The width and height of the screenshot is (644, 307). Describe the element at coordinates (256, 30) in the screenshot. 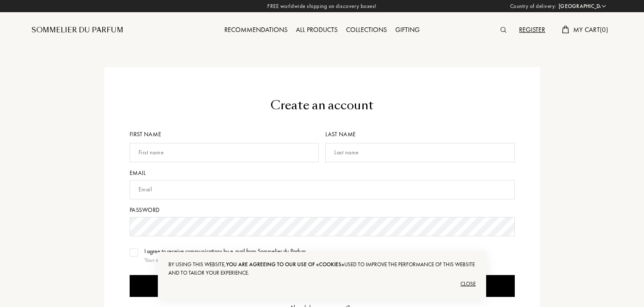

I see `div: Recommendations` at that location.